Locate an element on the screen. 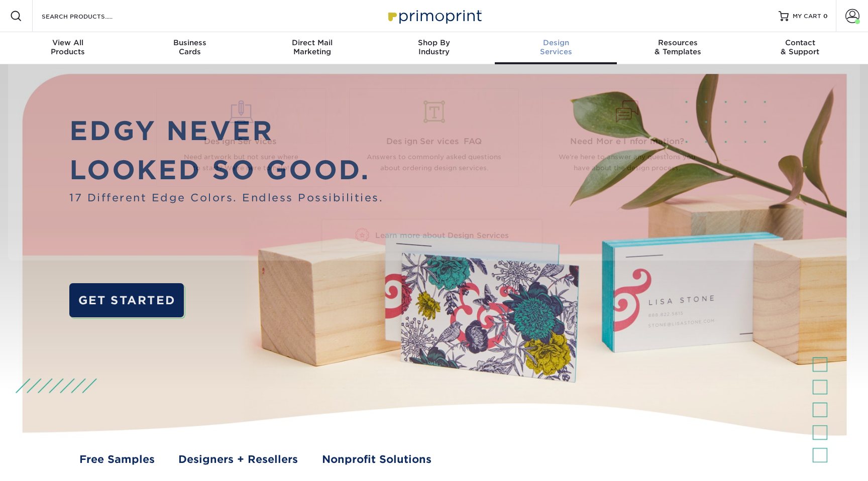 Image resolution: width=868 pixels, height=481 pixels. a: Free Samples is located at coordinates (117, 459).